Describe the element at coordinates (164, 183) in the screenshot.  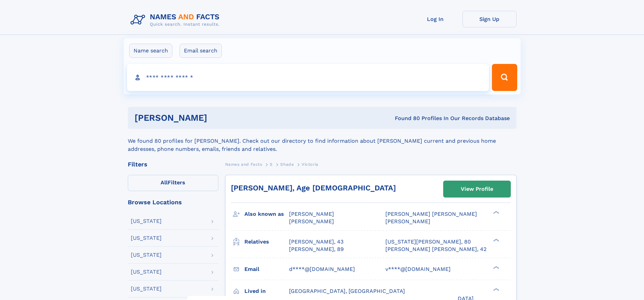
I see `span: All` at that location.